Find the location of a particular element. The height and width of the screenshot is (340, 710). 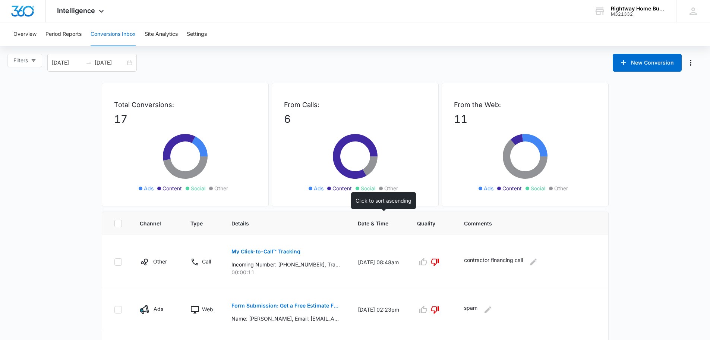

button: New Conversion is located at coordinates (647, 63).